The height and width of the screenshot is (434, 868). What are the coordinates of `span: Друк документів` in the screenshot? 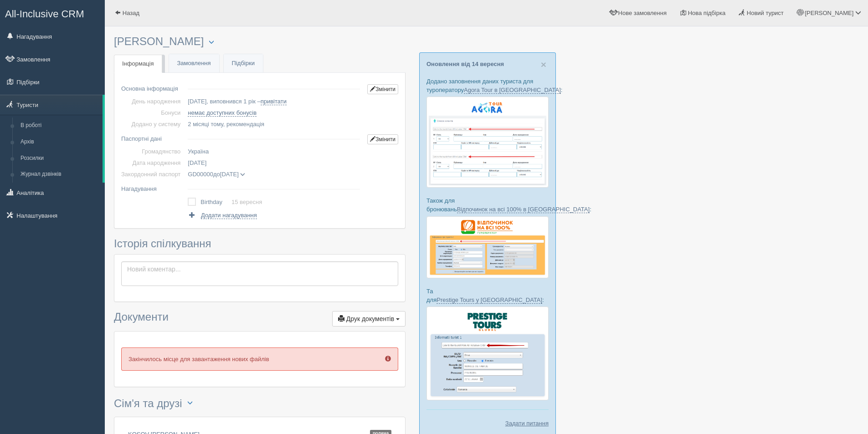 It's located at (370, 318).